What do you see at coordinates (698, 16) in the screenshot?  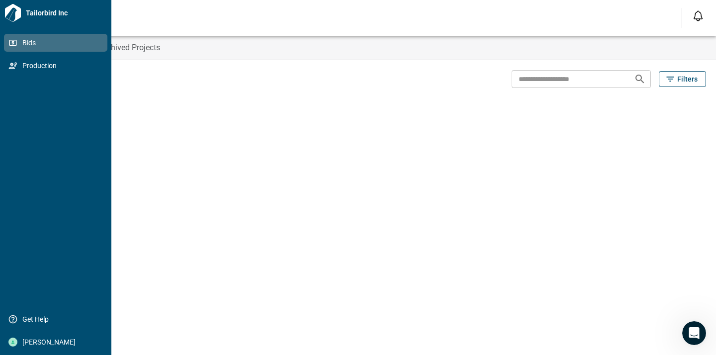 I see `button: Open notification feed` at bounding box center [698, 16].